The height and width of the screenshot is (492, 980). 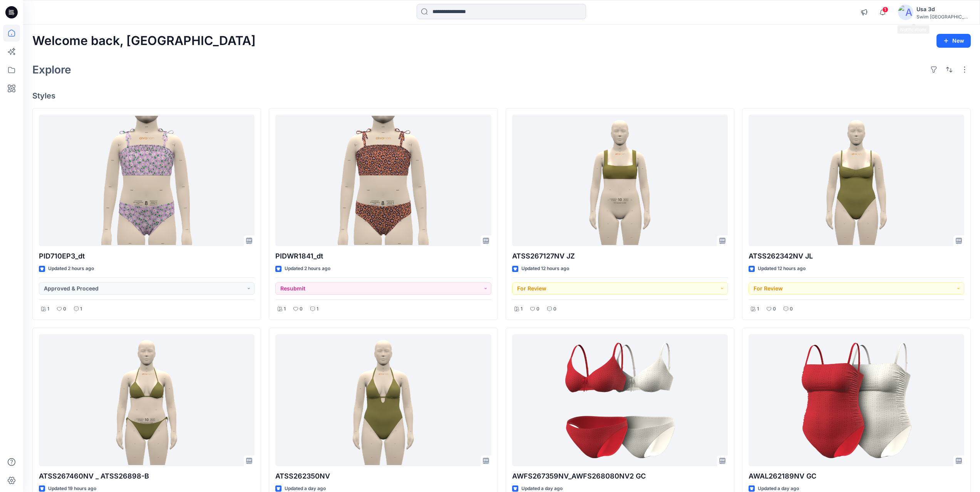 I want to click on img: avatar, so click(x=906, y=12).